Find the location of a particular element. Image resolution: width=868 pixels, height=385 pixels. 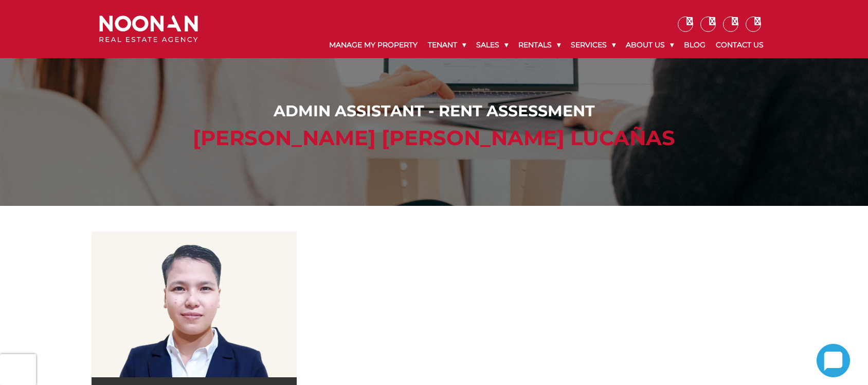

a: Rentals is located at coordinates (539, 45).